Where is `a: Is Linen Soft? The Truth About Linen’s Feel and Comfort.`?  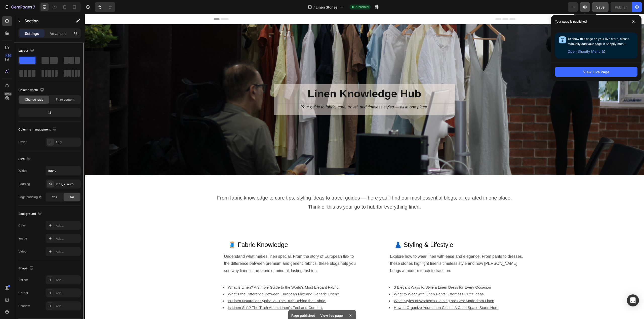 a: Is Linen Soft? The Truth About Linen’s Feel and Comfort. is located at coordinates (191, 293).